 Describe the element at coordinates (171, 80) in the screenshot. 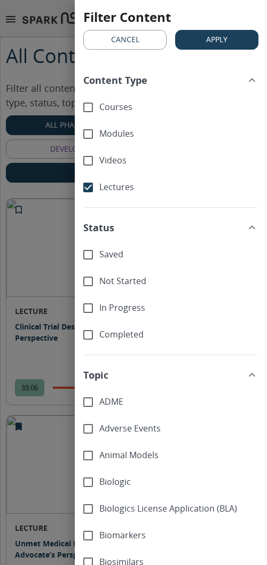

I see `button: Content Type` at that location.